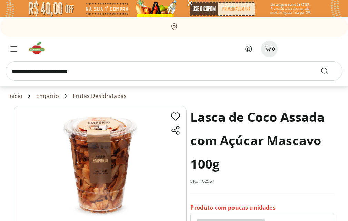  What do you see at coordinates (100, 96) in the screenshot?
I see `a: Frutas Desidratadas` at bounding box center [100, 96].